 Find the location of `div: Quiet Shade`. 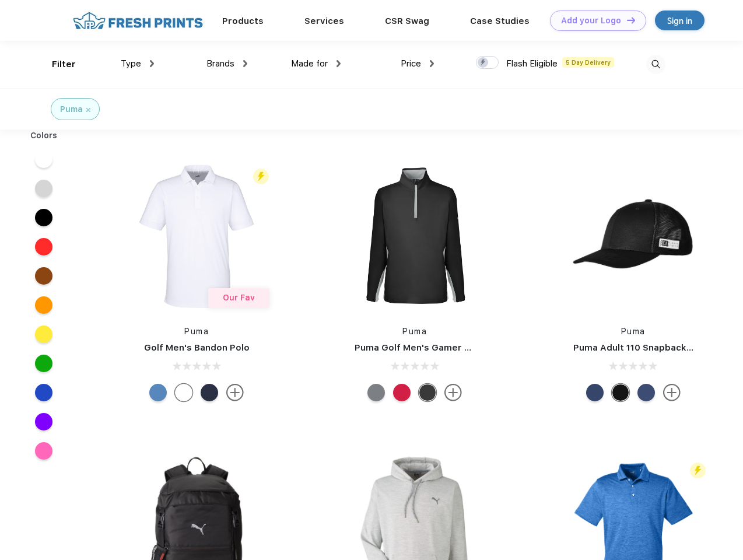

div: Quiet Shade is located at coordinates (376, 393).